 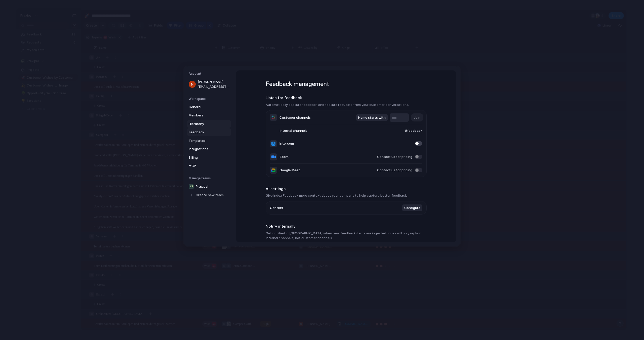 I want to click on h1: Feedback management, so click(x=346, y=84).